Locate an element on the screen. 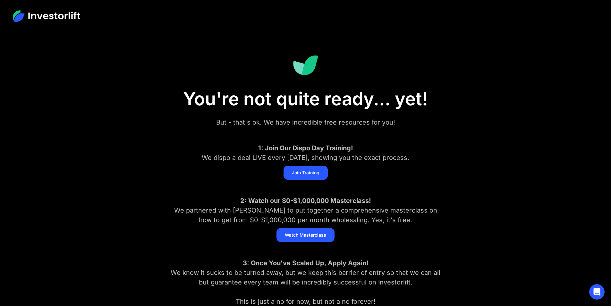  h1: You're not quite ready... yet! is located at coordinates (306, 99).